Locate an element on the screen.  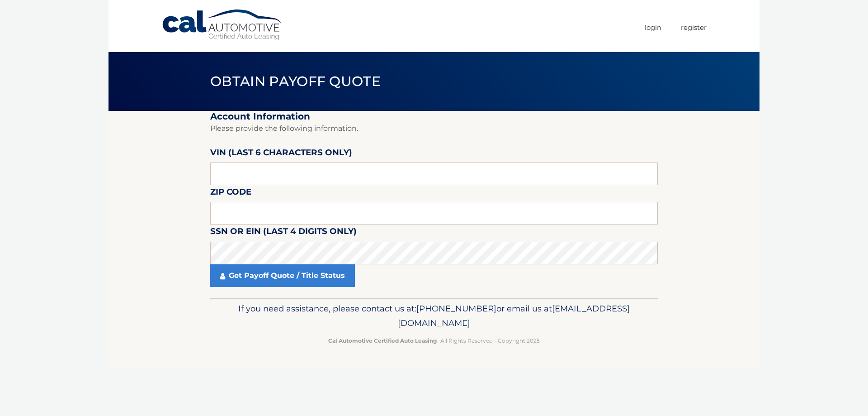
p: If you need assistance, please contact us at: or email us at is located at coordinates (434, 316).